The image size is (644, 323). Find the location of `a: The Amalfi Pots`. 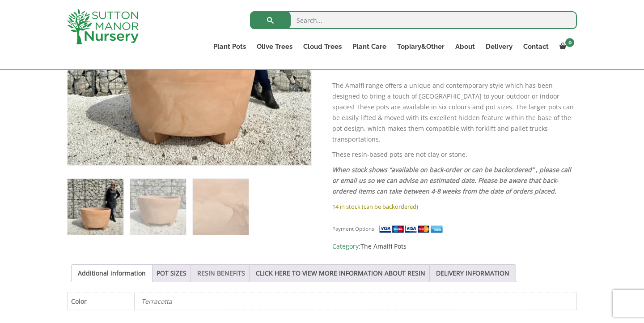

a: The Amalfi Pots is located at coordinates (383, 246).